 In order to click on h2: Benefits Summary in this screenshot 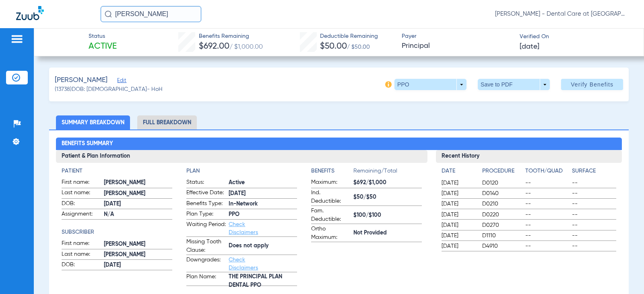, I will do `click(338, 144)`.